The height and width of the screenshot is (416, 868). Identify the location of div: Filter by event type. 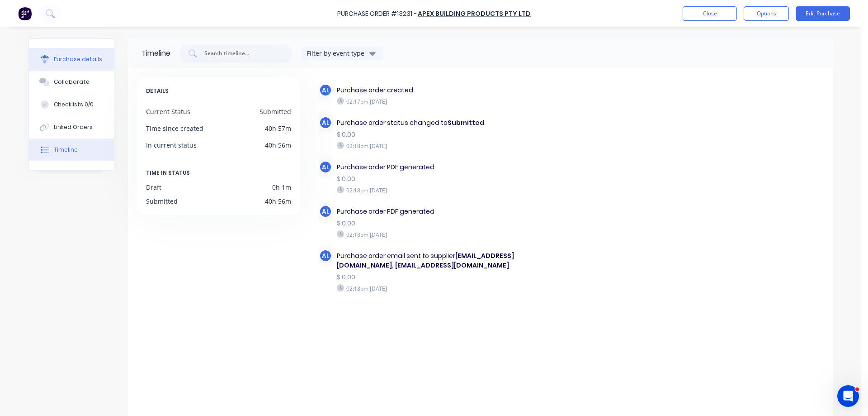
(337, 53).